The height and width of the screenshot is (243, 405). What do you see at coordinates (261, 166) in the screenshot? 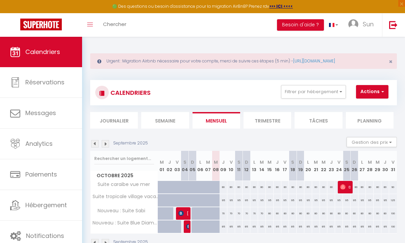
I see `th: 14` at bounding box center [261, 166].